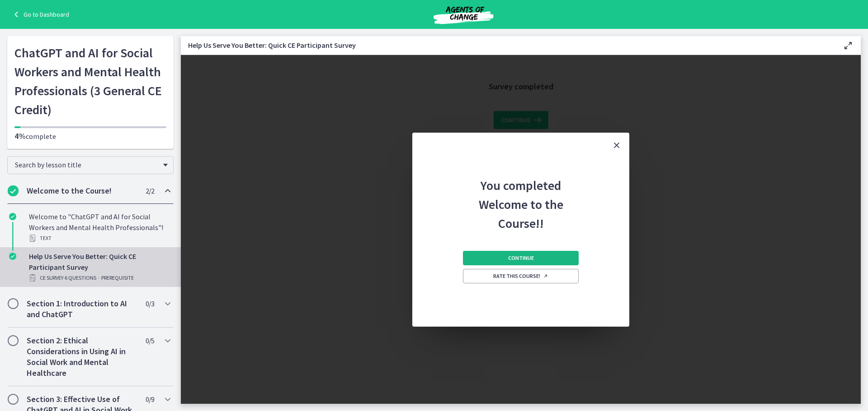 Image resolution: width=868 pixels, height=411 pixels. I want to click on div: Welcome to "ChatGPT and AI for Social Workers and Mental Health Professionals"!, so click(100, 228).